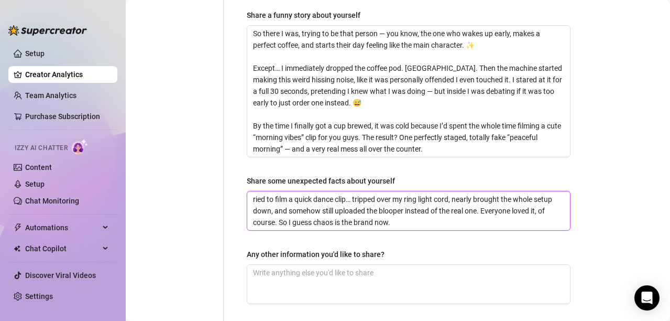 This screenshot has height=321, width=670. Describe the element at coordinates (409, 284) in the screenshot. I see `textarea: Any other information you'd like to share?` at that location.